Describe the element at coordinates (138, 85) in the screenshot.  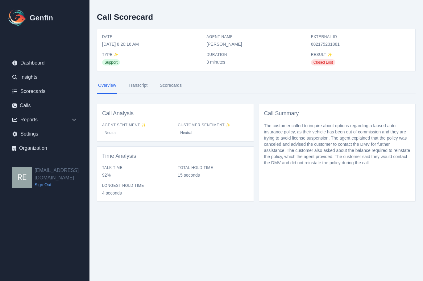
I see `a: Transcript` at that location.